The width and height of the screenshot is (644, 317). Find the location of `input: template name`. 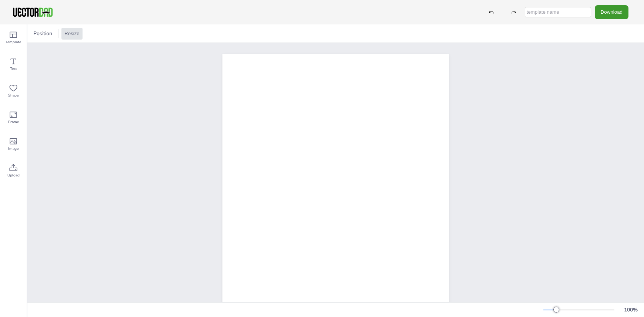

input: template name is located at coordinates (558, 12).